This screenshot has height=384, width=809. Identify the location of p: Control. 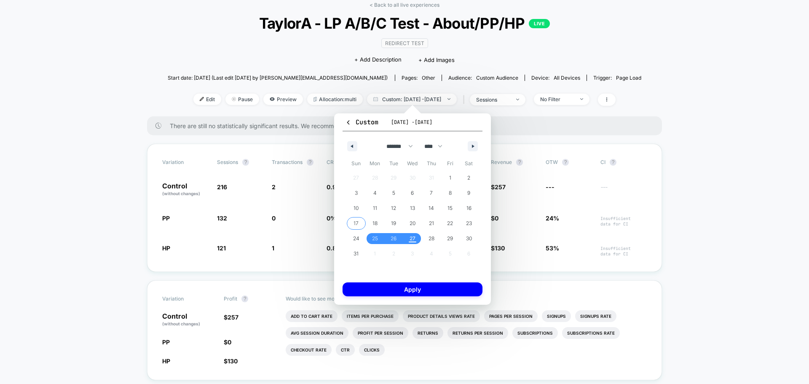
(185, 190).